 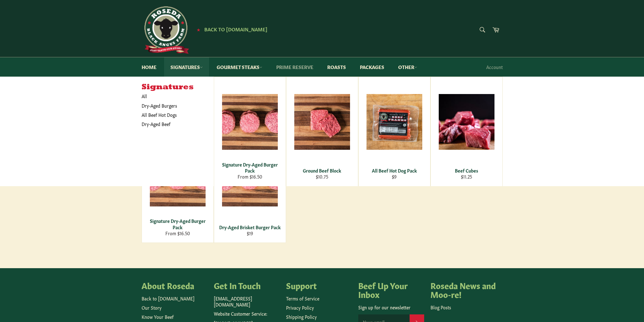 What do you see at coordinates (173, 114) in the screenshot?
I see `a: All Beef Hot Dogs` at bounding box center [173, 114].